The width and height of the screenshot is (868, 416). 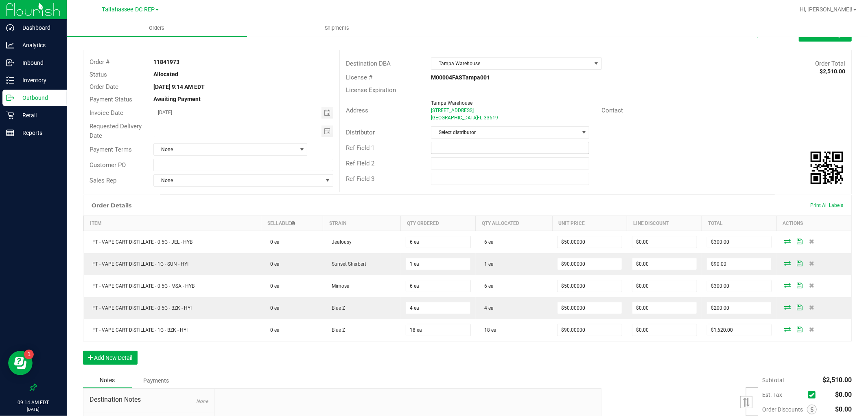 What do you see at coordinates (814, 223) in the screenshot?
I see `th: Actions` at bounding box center [814, 223].